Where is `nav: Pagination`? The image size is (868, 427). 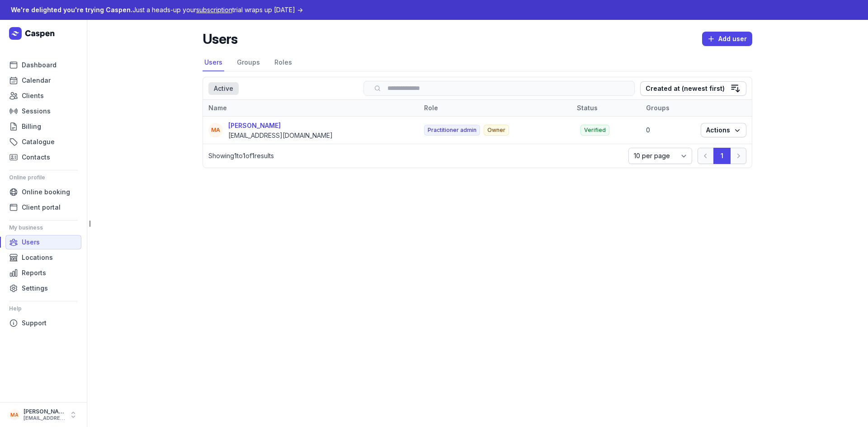 nav: Pagination is located at coordinates (722, 156).